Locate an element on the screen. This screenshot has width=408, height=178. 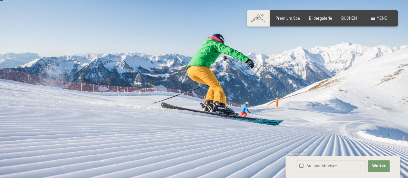
span: Weiter is located at coordinates (379, 166).